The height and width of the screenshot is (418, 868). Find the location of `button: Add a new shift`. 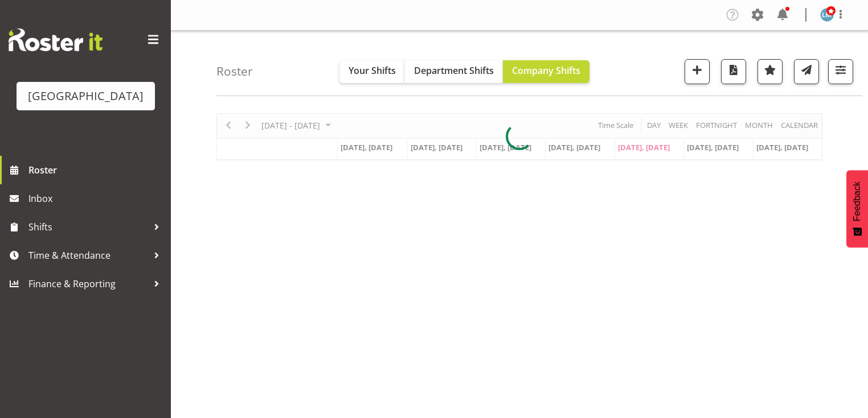

button: Add a new shift is located at coordinates (697, 72).